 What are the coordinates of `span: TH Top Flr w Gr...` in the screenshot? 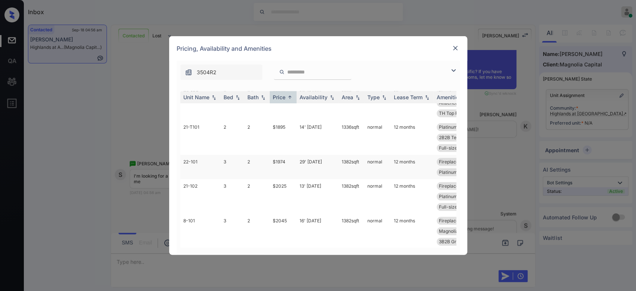 It's located at (457, 113).